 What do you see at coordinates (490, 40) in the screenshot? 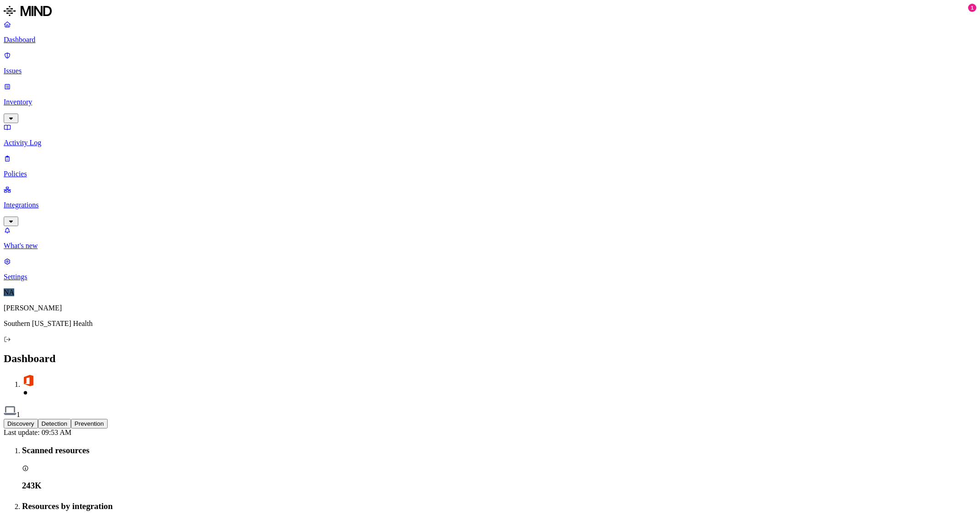
I see `p: Dashboard` at bounding box center [490, 40].